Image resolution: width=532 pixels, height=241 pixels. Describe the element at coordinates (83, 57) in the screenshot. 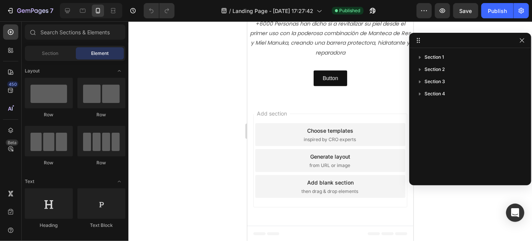

I see `button: Button` at that location.